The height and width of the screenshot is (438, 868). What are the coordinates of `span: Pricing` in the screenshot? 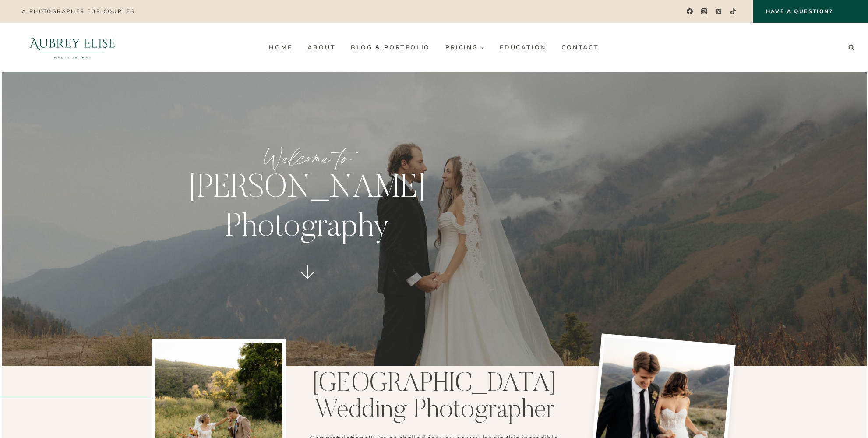 It's located at (465, 47).